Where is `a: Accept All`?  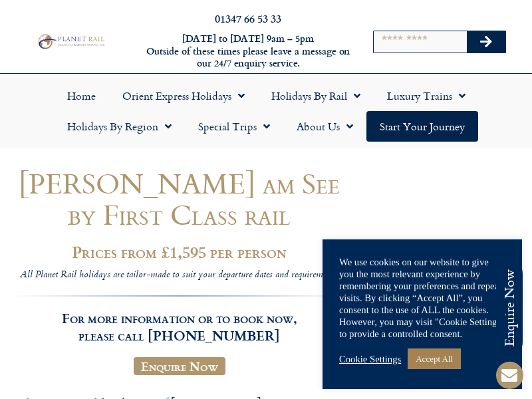
a: Accept All is located at coordinates (434, 358).